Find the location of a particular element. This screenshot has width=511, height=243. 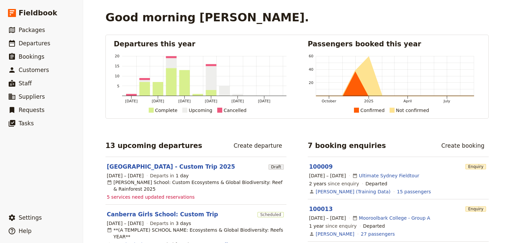

tspan: 40 is located at coordinates (311, 69).